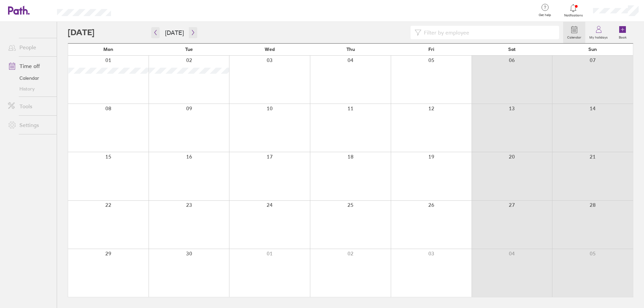 The image size is (644, 308). Describe the element at coordinates (488, 33) in the screenshot. I see `input: Filter by employee` at that location.